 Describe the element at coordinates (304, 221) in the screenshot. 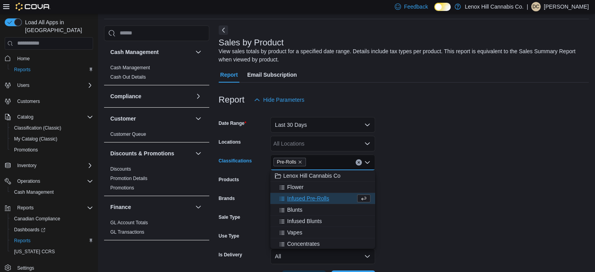

I see `span: Infused Blunts` at that location.